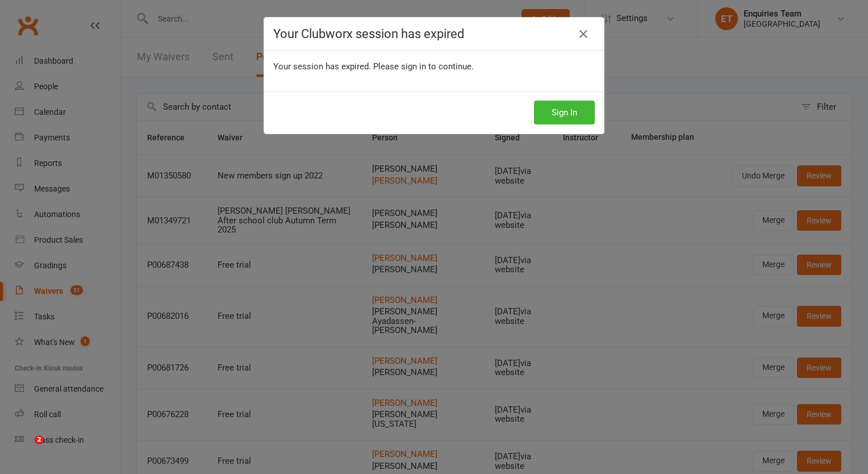 Image resolution: width=868 pixels, height=474 pixels. What do you see at coordinates (565, 113) in the screenshot?
I see `button: Sign In` at bounding box center [565, 113].